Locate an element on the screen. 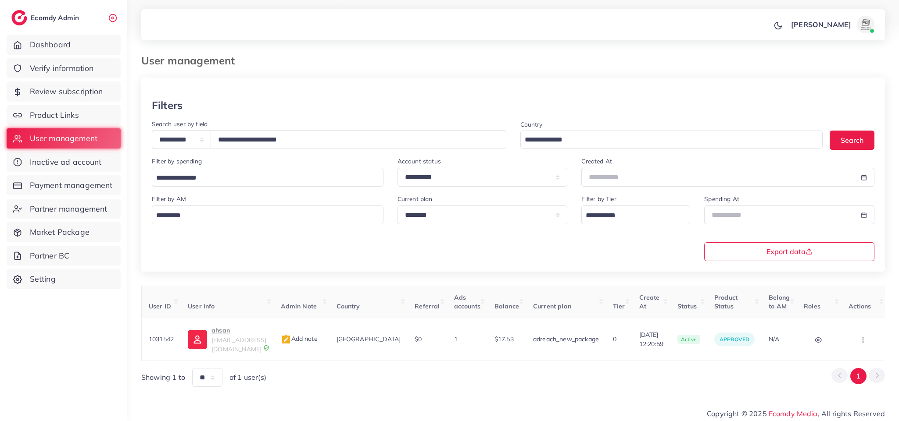  span: Roles is located at coordinates (812, 307).